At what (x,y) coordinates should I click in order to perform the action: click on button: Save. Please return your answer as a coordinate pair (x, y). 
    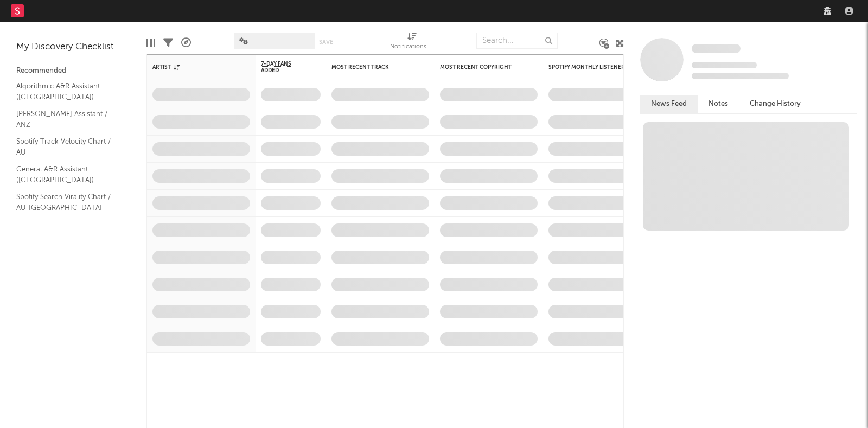
    Looking at the image, I should click on (326, 41).